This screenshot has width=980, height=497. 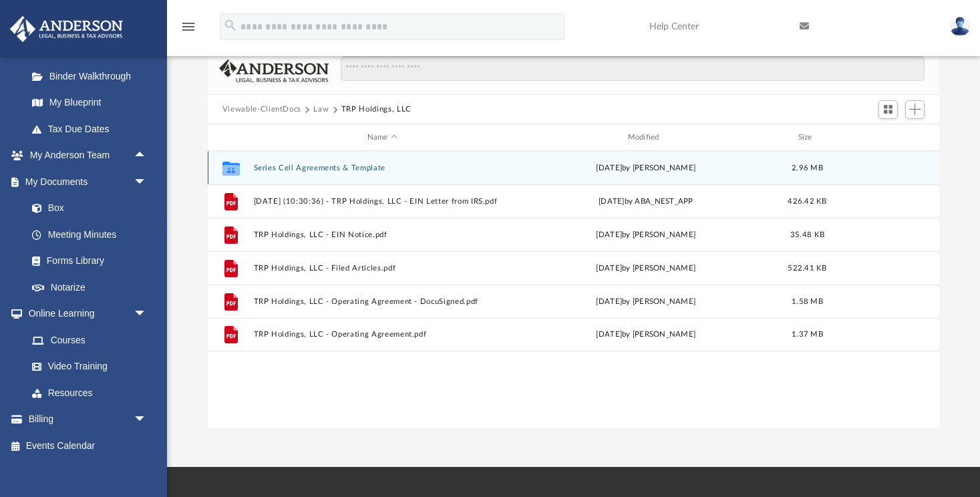 What do you see at coordinates (89, 287) in the screenshot?
I see `a: Notarize` at bounding box center [89, 287].